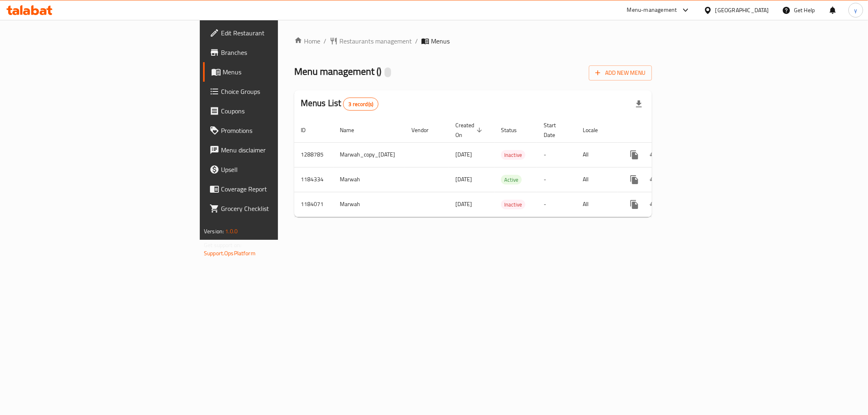 The height and width of the screenshot is (415, 868). I want to click on div: Export file, so click(639, 104).